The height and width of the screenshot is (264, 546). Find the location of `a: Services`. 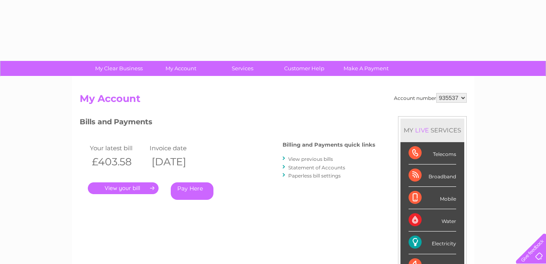

a: Services is located at coordinates (242, 68).